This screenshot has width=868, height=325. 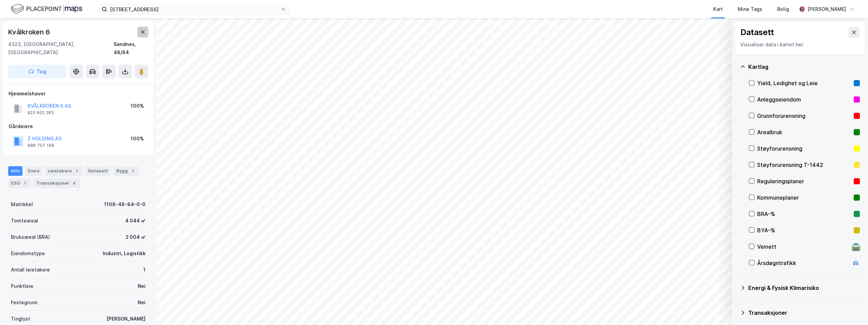 I want to click on div: 923 602 283, so click(x=40, y=112).